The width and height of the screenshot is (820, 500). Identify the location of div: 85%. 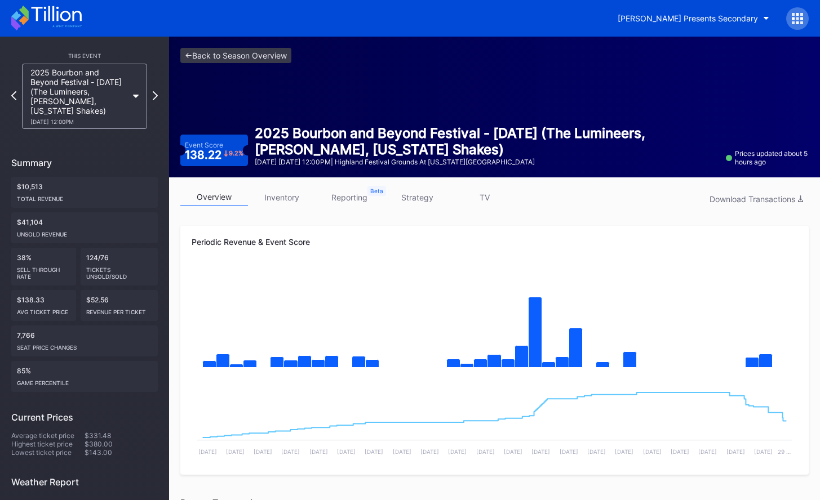
(85, 376).